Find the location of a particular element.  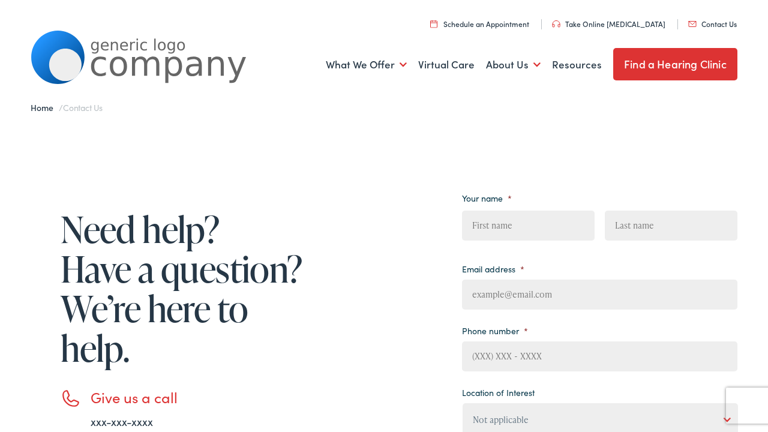

label: Your name is located at coordinates (486, 198).